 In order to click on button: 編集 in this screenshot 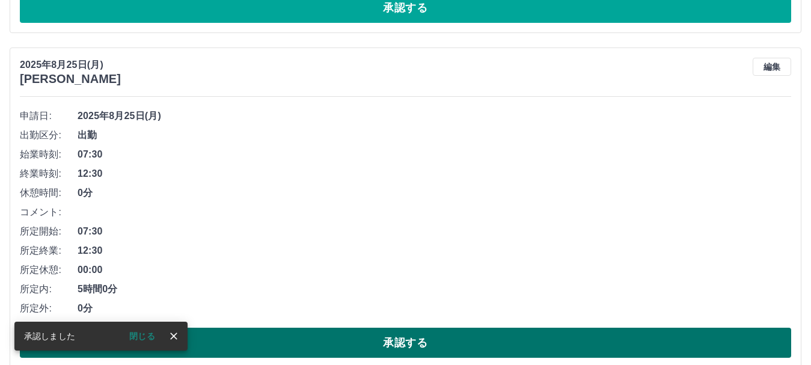, I will do `click(772, 67)`.